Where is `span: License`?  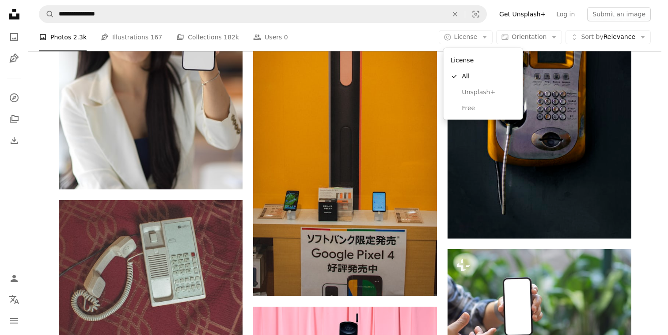 span: License is located at coordinates (466, 37).